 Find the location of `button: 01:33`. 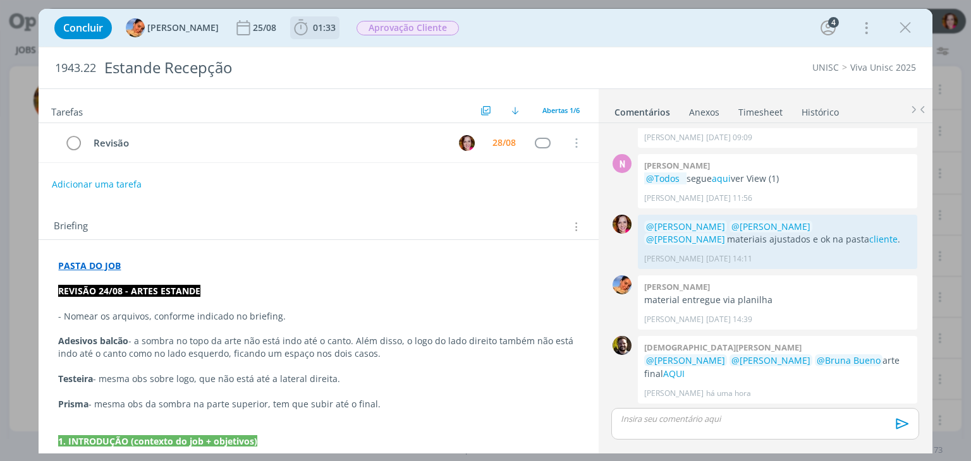

button: 01:33 is located at coordinates (315, 28).